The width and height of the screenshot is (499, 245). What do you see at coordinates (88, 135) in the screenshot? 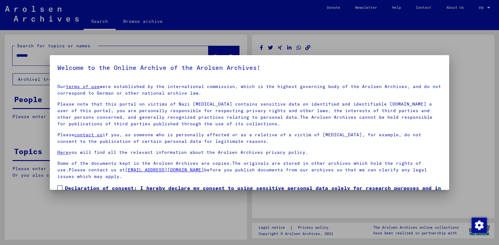
I see `a: contact us` at bounding box center [88, 135].